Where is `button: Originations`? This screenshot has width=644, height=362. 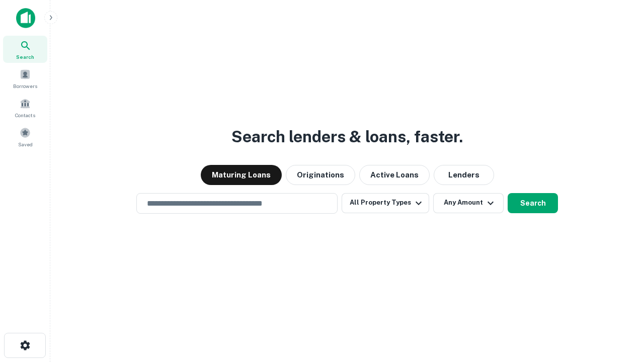
button: Originations is located at coordinates (321, 175).